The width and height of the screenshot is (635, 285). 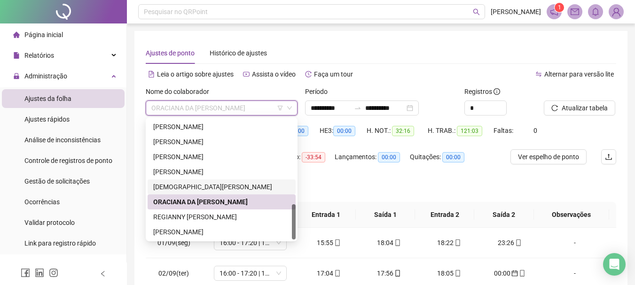 What do you see at coordinates (63, 140) in the screenshot?
I see `span: Análise de inconsistências` at bounding box center [63, 140].